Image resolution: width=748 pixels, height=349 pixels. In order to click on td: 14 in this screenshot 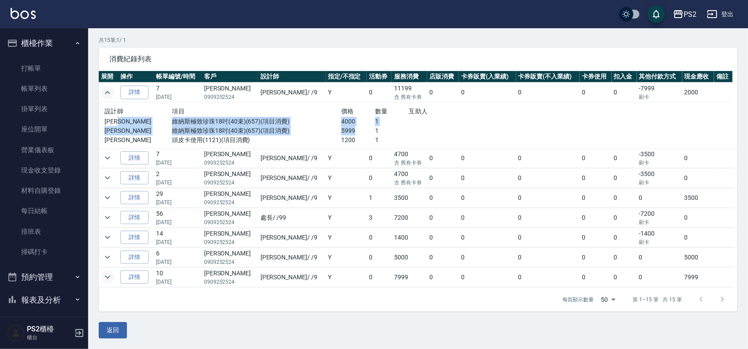, I will do `click(178, 237)`.